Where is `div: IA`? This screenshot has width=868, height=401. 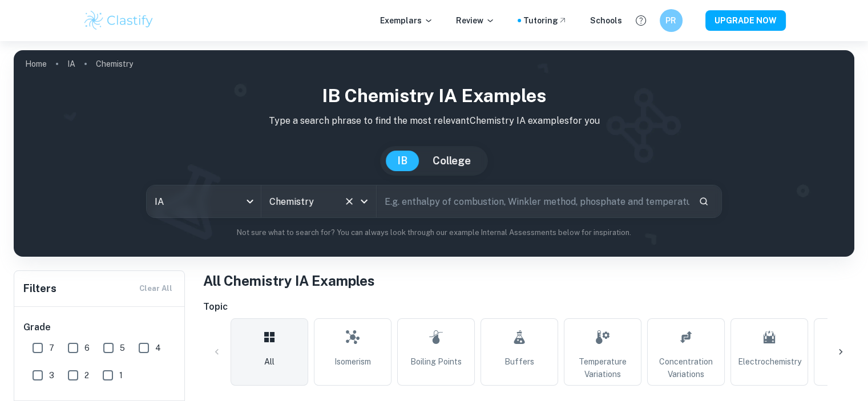 div: IA is located at coordinates (204, 202).